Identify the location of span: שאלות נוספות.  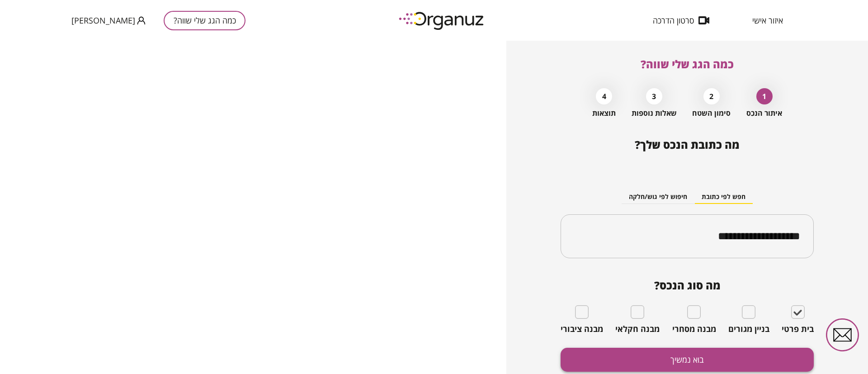
(655, 113).